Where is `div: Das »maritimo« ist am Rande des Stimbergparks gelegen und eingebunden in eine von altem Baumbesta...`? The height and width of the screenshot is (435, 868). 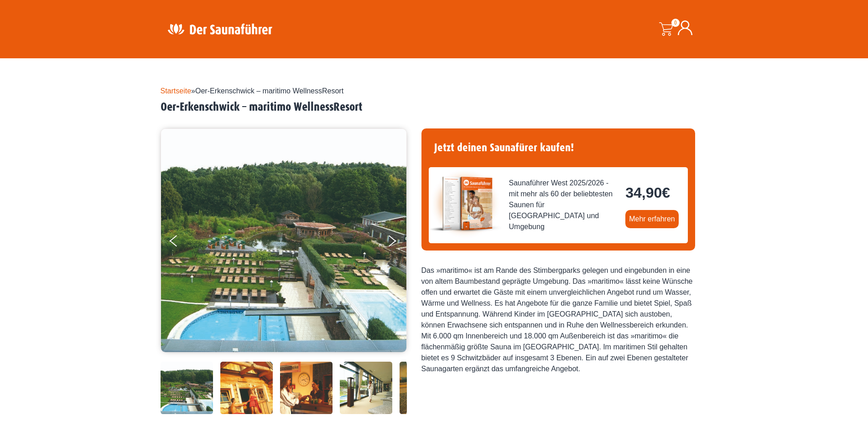 div: Das »maritimo« ist am Rande des Stimbergparks gelegen und eingebunden in eine von altem Baumbesta... is located at coordinates (558, 320).